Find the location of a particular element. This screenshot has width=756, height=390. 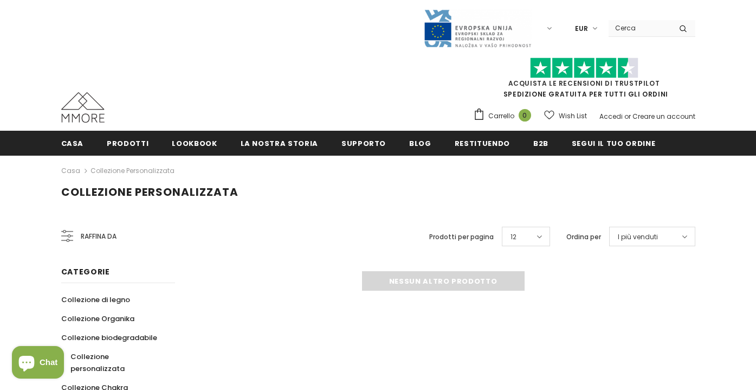

span: Collezione Organika is located at coordinates (98, 318).